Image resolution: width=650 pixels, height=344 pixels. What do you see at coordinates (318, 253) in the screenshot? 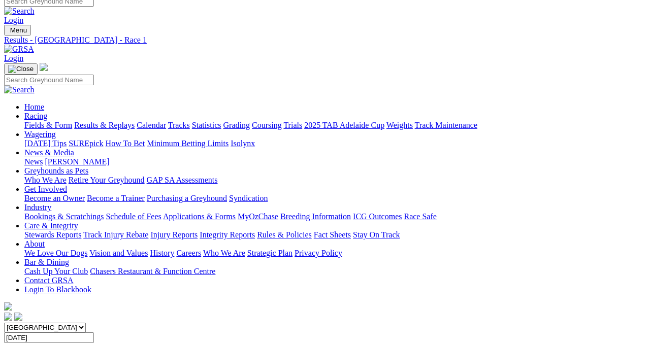
I see `a: Privacy Policy` at bounding box center [318, 253].